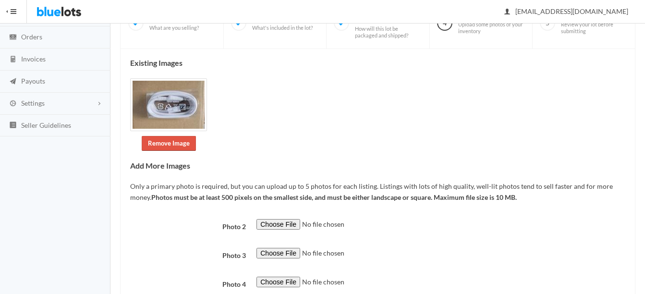 This screenshot has width=645, height=294. I want to click on label: Photo 3, so click(188, 254).